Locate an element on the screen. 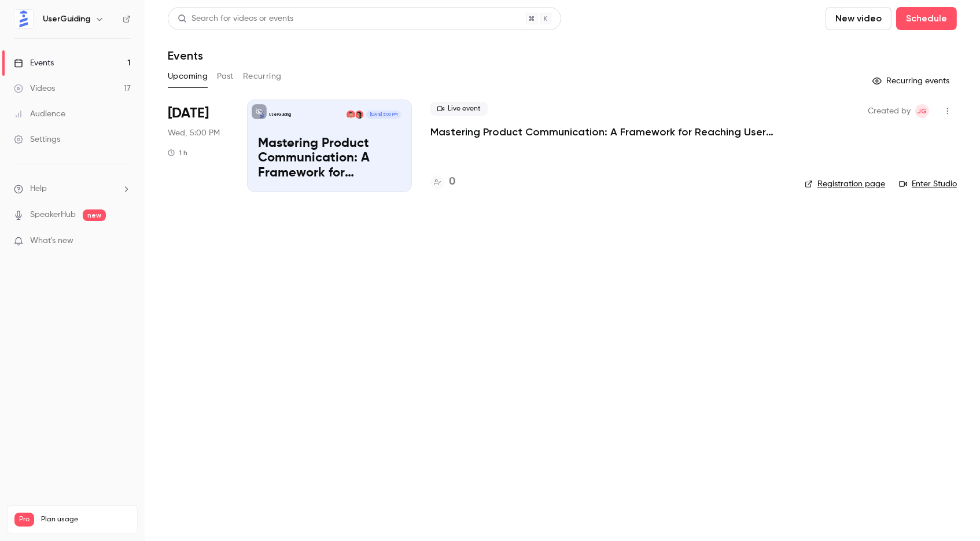  h1: Events is located at coordinates (185, 56).